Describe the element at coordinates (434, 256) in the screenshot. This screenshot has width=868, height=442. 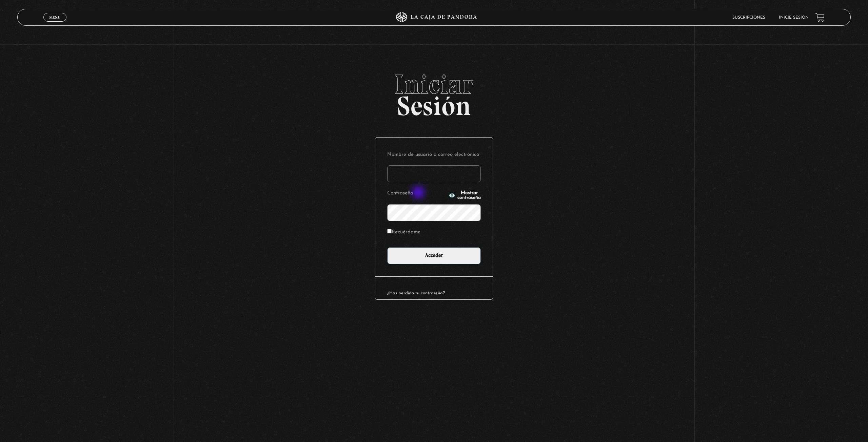
I see `input: Acceder` at that location.